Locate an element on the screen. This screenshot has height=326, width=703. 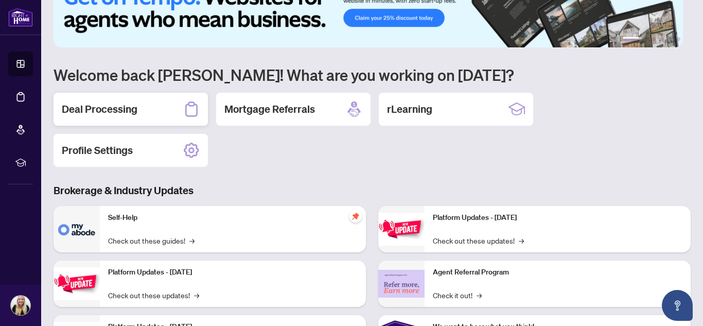
button: 1 is located at coordinates (631, 39).